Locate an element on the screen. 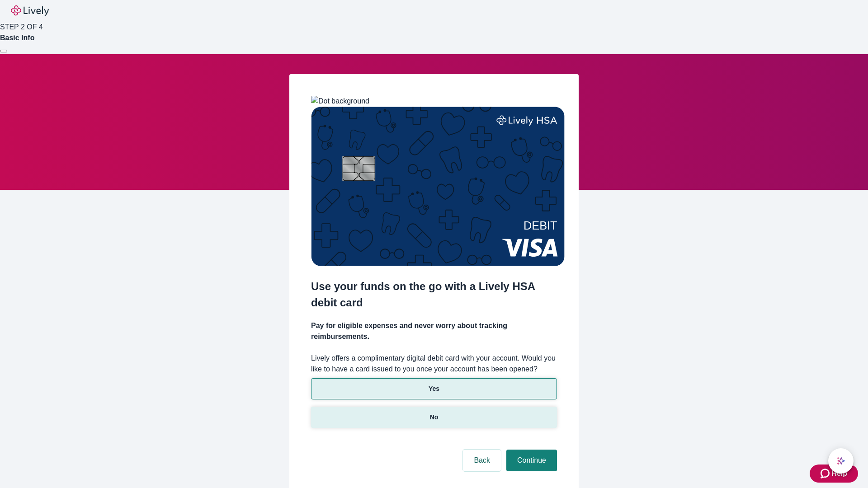 The height and width of the screenshot is (488, 868). span: Help is located at coordinates (839, 474).